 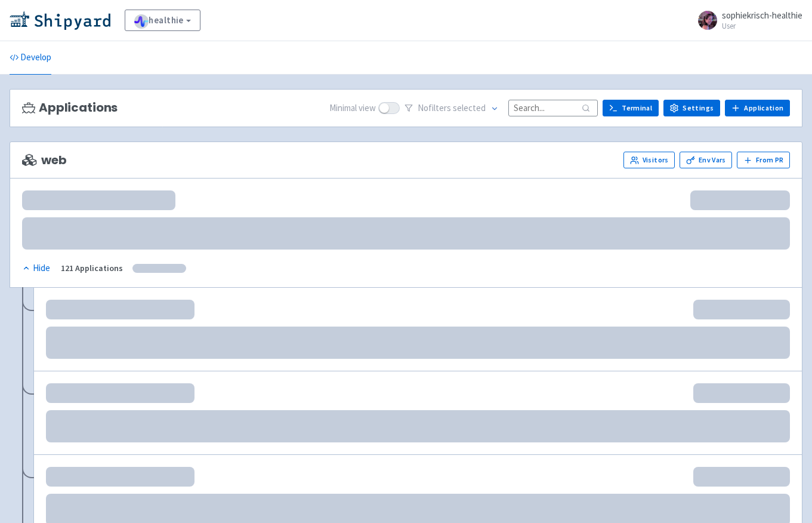 What do you see at coordinates (762, 15) in the screenshot?
I see `span: sophiekrisch-healthie` at bounding box center [762, 15].